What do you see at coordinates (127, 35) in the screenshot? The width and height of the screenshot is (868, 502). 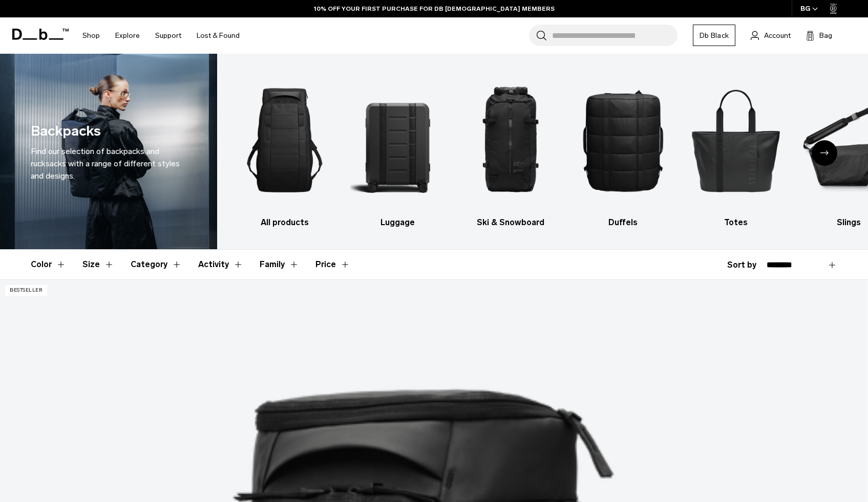 I see `a: Explore` at bounding box center [127, 35].